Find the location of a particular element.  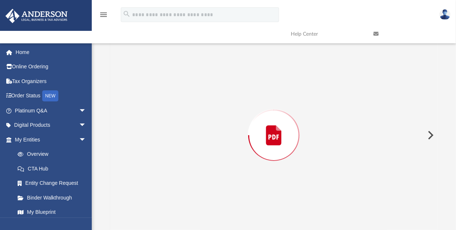

a: My Entitiesarrow_drop_down is located at coordinates (51, 140).